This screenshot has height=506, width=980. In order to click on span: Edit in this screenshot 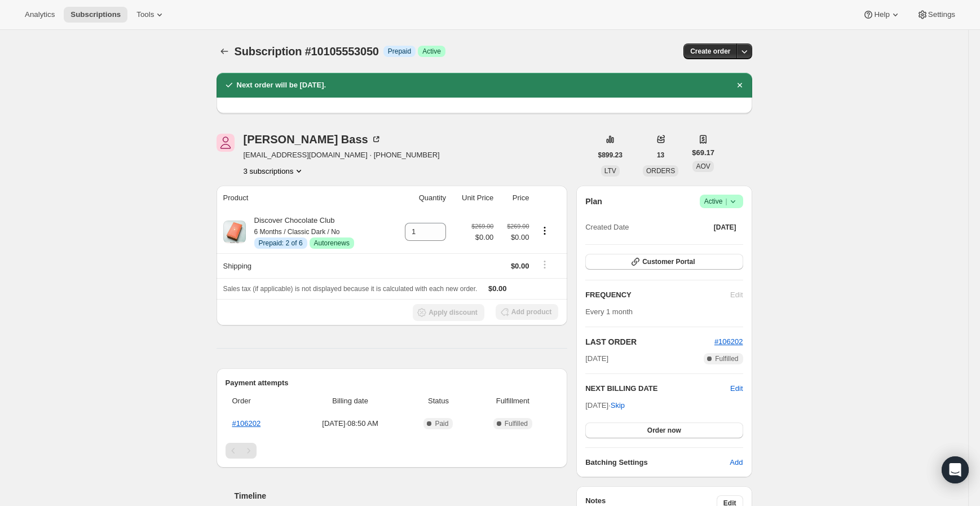, I will do `click(736, 389)`.